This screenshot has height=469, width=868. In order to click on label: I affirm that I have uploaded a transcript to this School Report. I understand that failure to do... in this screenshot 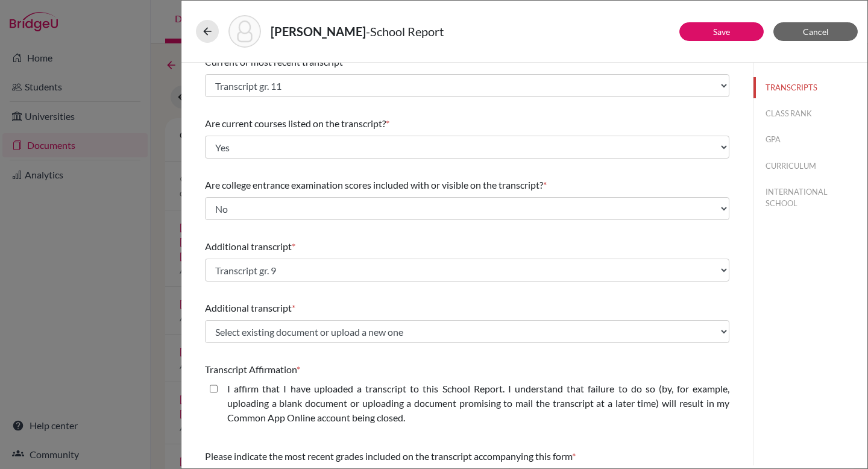, I will do `click(478, 403)`.